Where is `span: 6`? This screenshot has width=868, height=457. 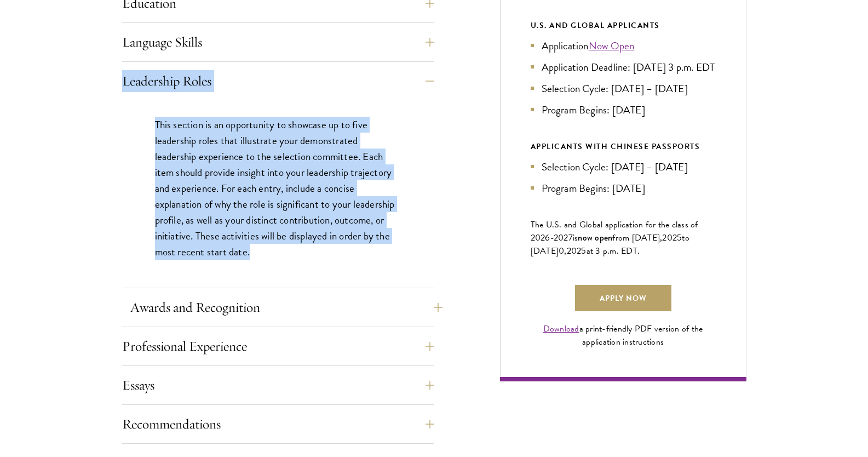 span: 6 is located at coordinates (547, 238).